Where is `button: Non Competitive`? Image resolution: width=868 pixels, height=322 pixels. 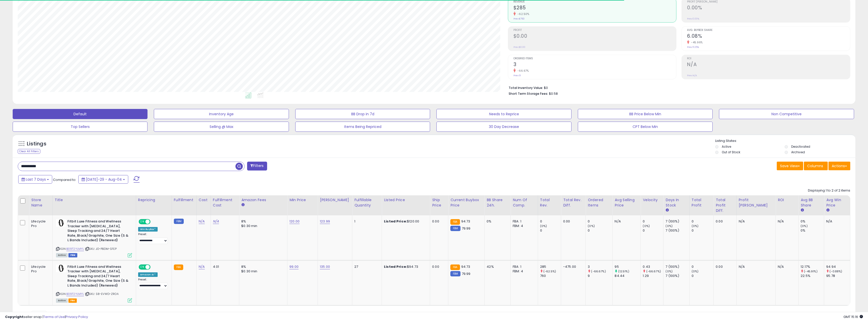
button: Non Competitive is located at coordinates (786, 114).